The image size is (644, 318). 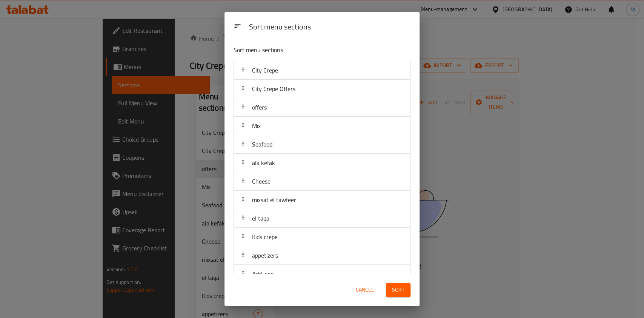 What do you see at coordinates (256, 126) in the screenshot?
I see `span: Mix` at bounding box center [256, 126].